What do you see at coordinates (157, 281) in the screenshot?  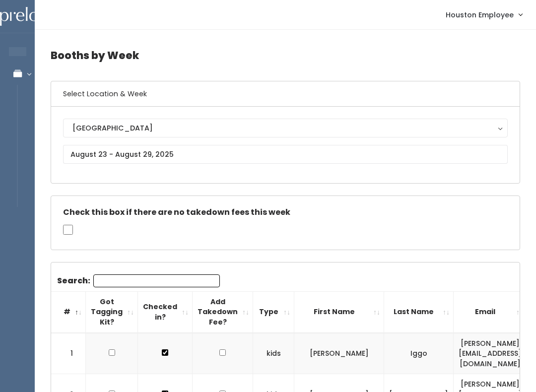 I see `input: Search:` at bounding box center [157, 281].